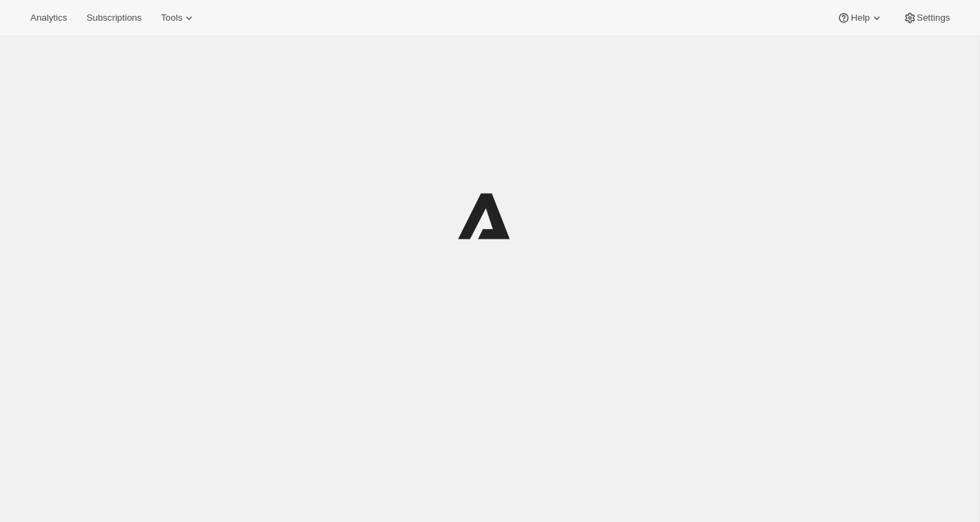 The image size is (980, 522). Describe the element at coordinates (48, 18) in the screenshot. I see `span: Analytics` at that location.